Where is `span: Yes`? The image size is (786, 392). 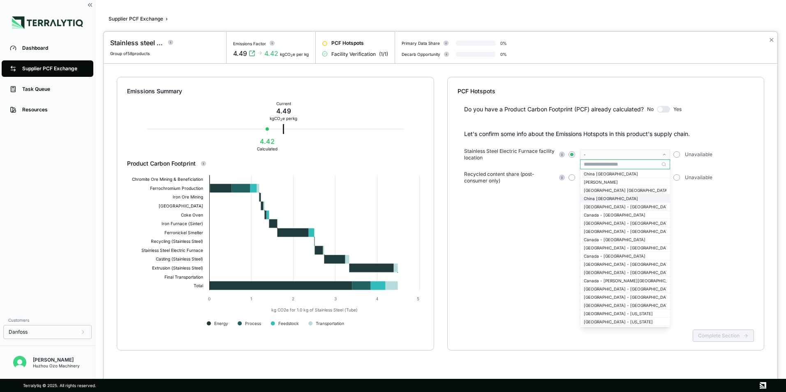
span: Yes is located at coordinates (678, 109).